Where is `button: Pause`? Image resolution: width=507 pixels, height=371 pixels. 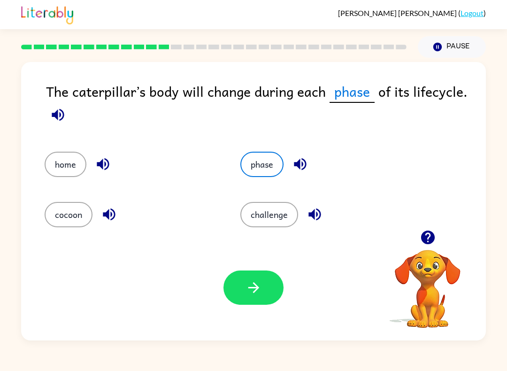 button: Pause is located at coordinates (452, 47).